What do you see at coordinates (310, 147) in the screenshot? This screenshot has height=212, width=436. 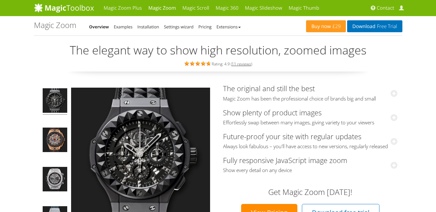 I see `span: Always look fabulous – you'll have access to new versions, regularly released` at bounding box center [310, 147].